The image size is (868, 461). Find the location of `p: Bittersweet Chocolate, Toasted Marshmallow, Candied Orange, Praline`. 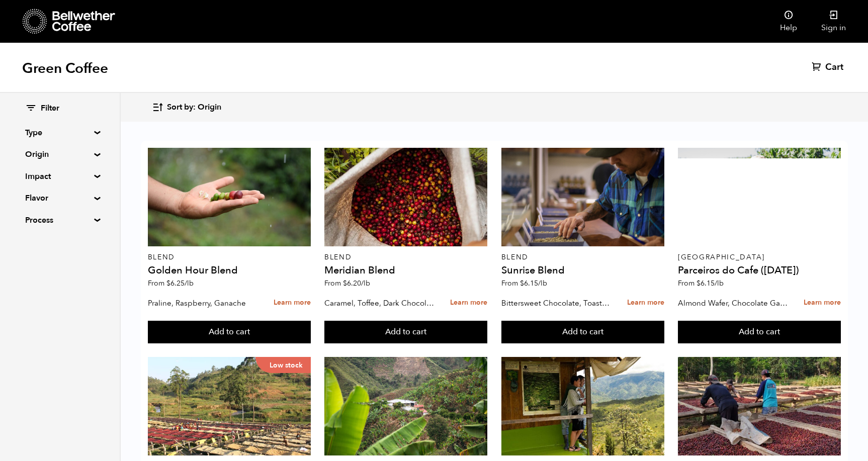

p: Bittersweet Chocolate, Toasted Marshmallow, Candied Orange, Praline is located at coordinates (557, 303).